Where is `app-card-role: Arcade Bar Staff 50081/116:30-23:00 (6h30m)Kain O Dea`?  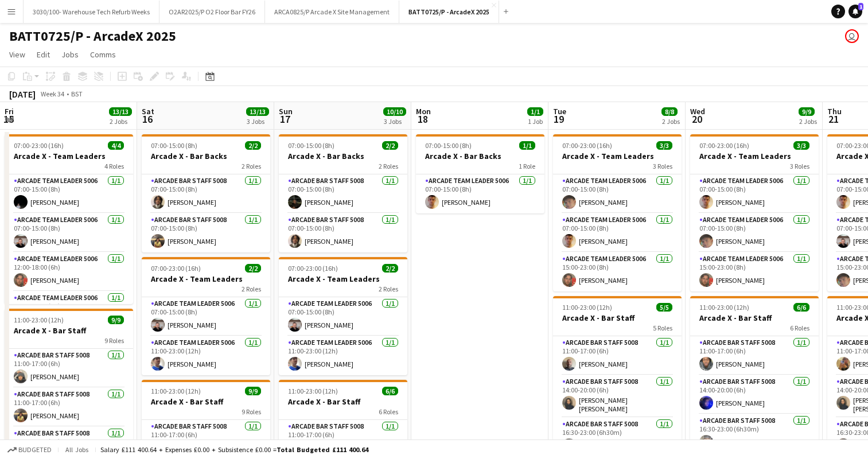 app-card-role: Arcade Bar Staff 50081/116:30-23:00 (6h30m)Kain O Dea is located at coordinates (618, 438).